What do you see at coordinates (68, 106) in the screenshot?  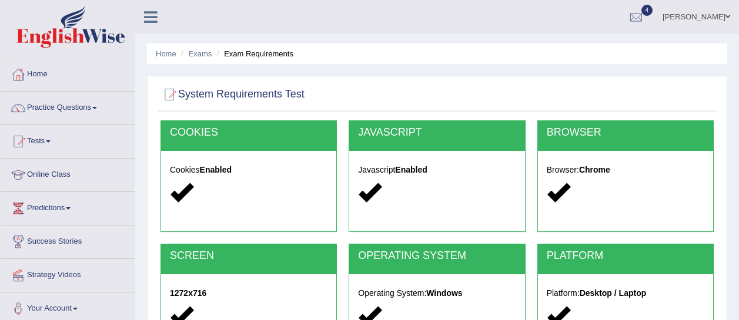 I see `a: Practice Questions` at bounding box center [68, 106].